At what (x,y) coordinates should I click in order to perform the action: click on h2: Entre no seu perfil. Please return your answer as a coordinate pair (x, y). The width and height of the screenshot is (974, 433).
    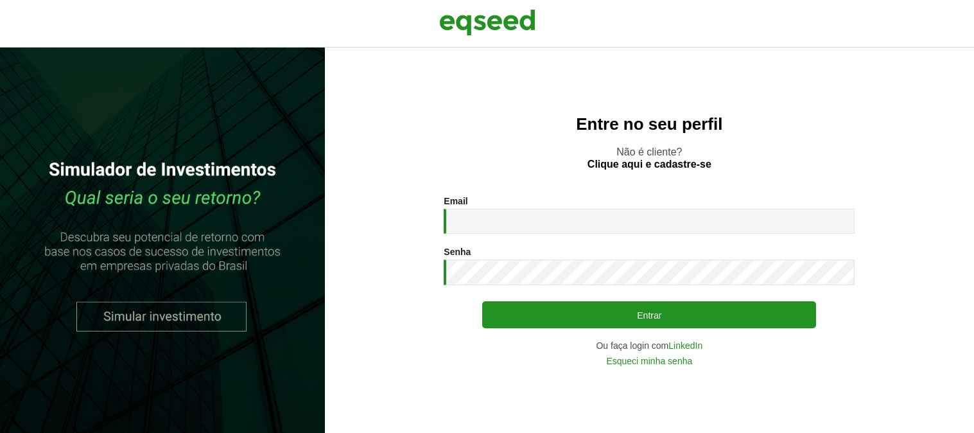
    Looking at the image, I should click on (649, 124).